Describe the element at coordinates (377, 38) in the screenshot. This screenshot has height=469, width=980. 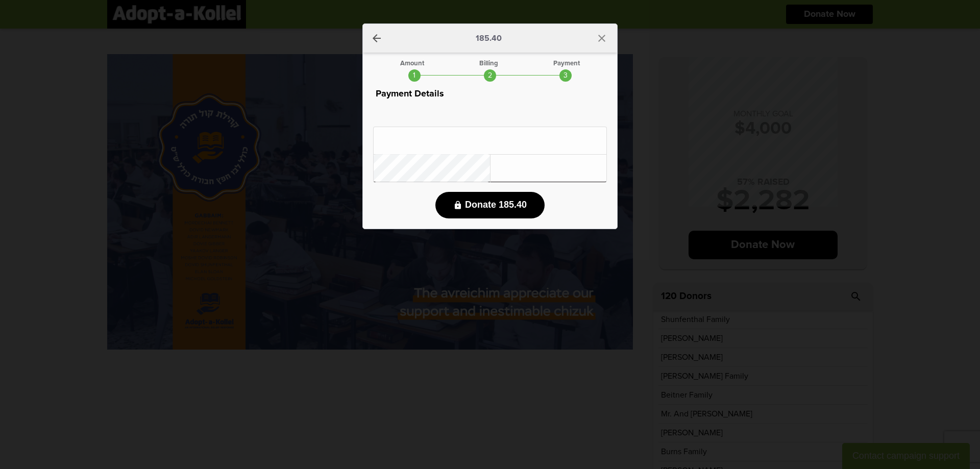
I see `a: arrow_back` at that location.